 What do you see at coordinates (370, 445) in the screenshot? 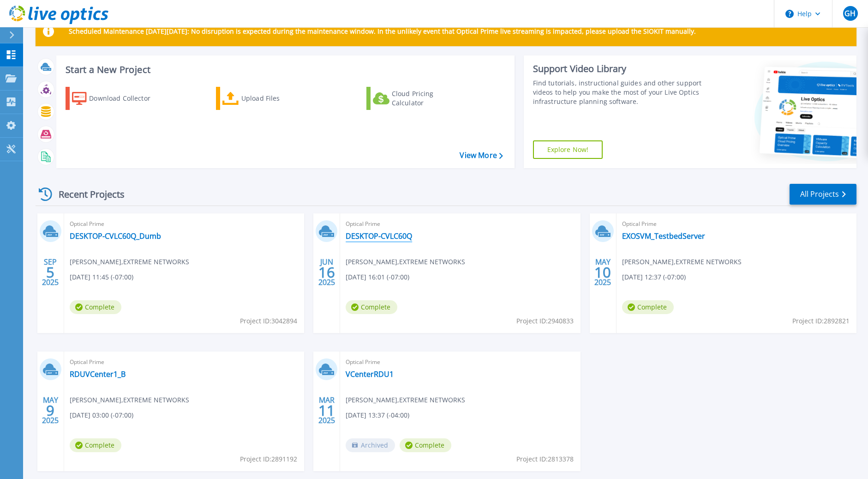
I see `span: Archived` at bounding box center [370, 445].